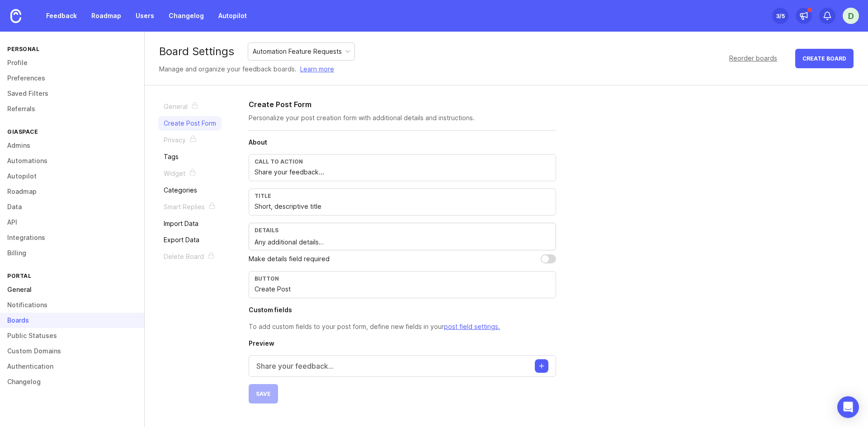 The height and width of the screenshot is (427, 868). I want to click on p: Share your feedback..., so click(294, 366).